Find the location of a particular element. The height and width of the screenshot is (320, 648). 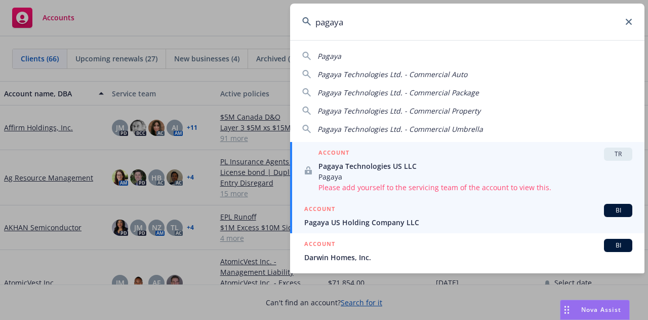

span: Nova Assist is located at coordinates (601, 309).